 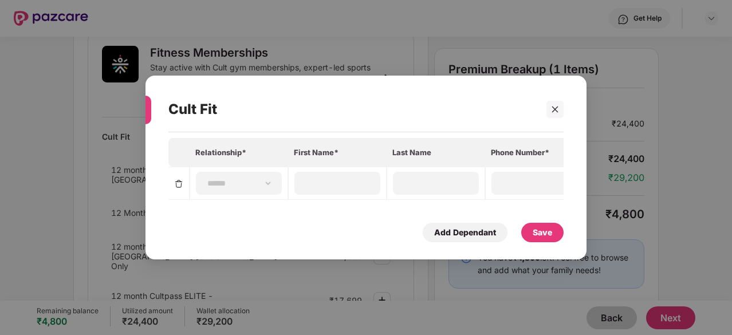 What do you see at coordinates (535, 152) in the screenshot?
I see `th: Phone Number*` at bounding box center [535, 152].